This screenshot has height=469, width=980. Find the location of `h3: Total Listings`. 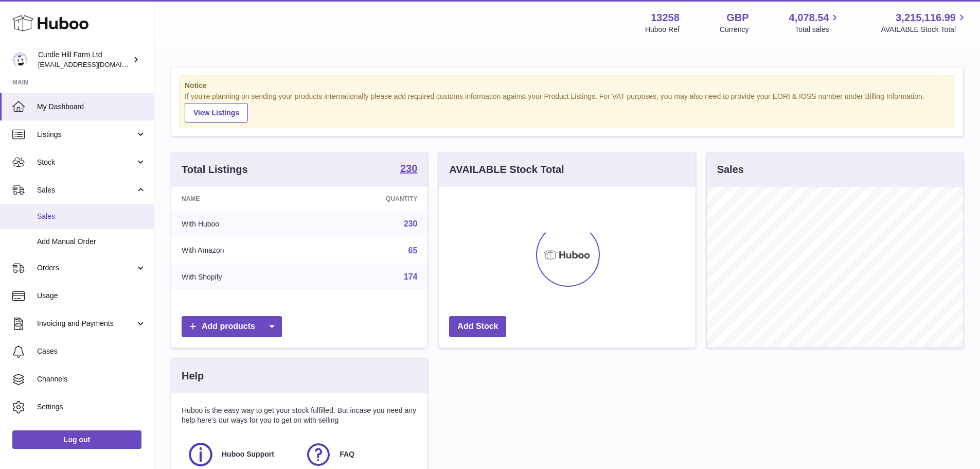

h3: Total Listings is located at coordinates (215, 169).